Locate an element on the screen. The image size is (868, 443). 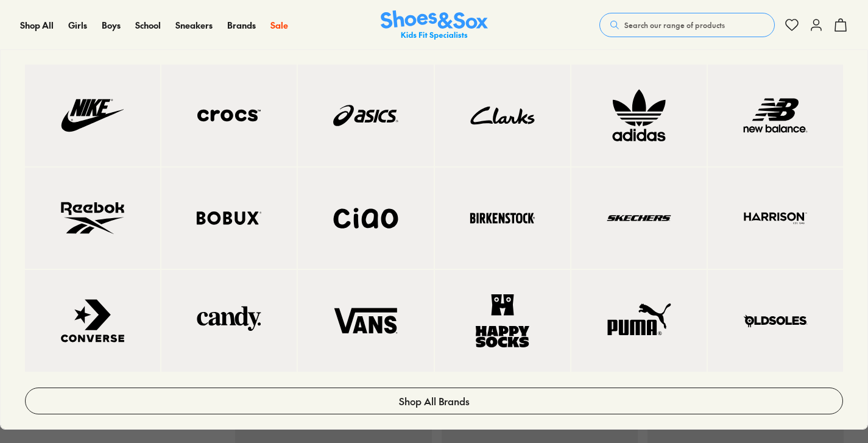
a: Girls is located at coordinates (78, 25).